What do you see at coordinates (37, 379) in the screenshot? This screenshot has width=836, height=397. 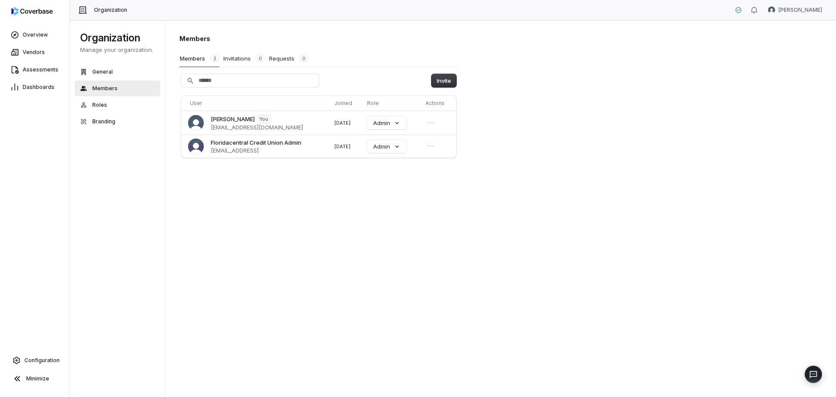 I see `span: Minimize` at bounding box center [37, 379].